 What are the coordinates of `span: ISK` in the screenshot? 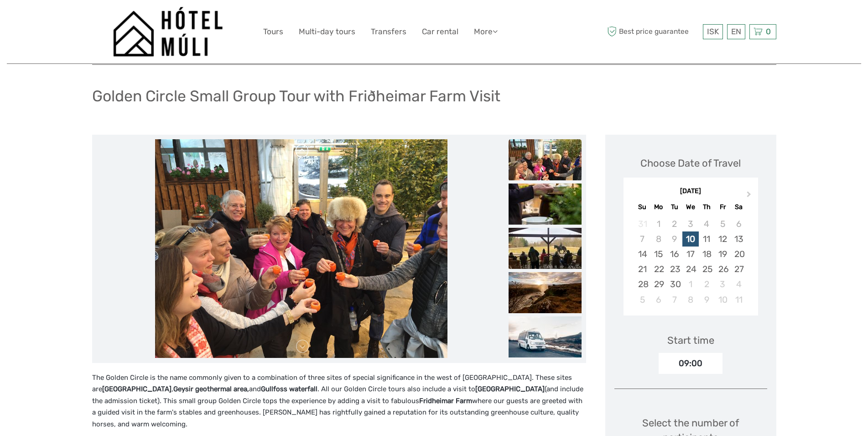 It's located at (713, 31).